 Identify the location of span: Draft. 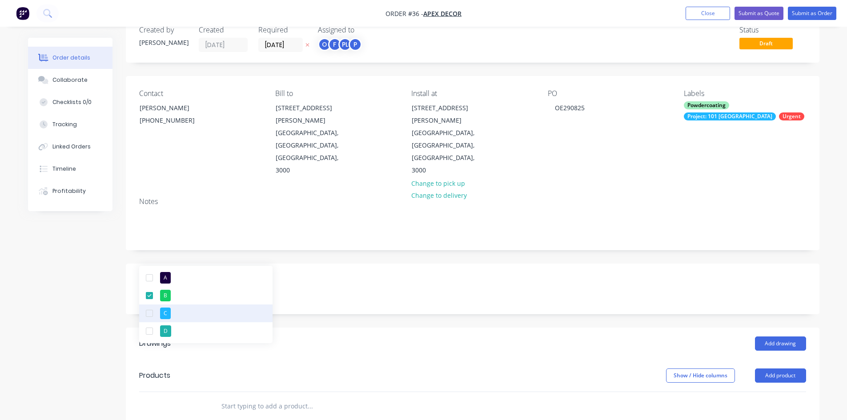
(766, 43).